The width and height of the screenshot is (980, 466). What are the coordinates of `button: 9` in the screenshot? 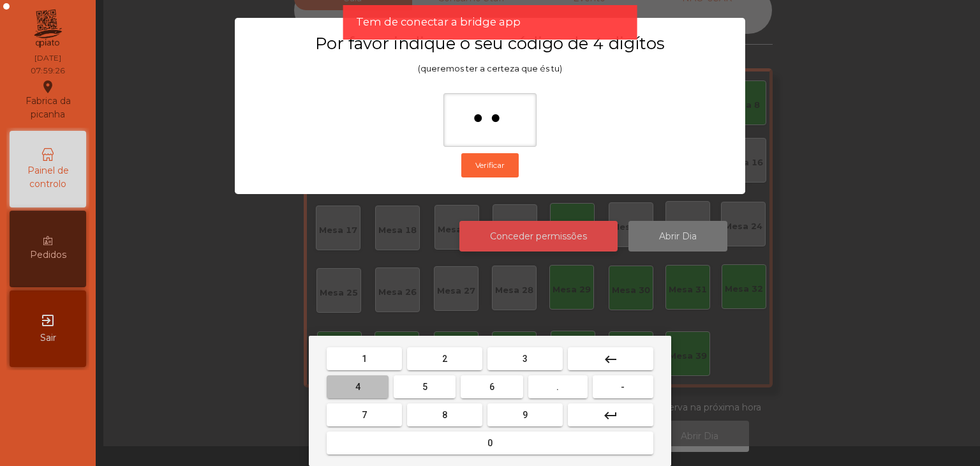 It's located at (525, 415).